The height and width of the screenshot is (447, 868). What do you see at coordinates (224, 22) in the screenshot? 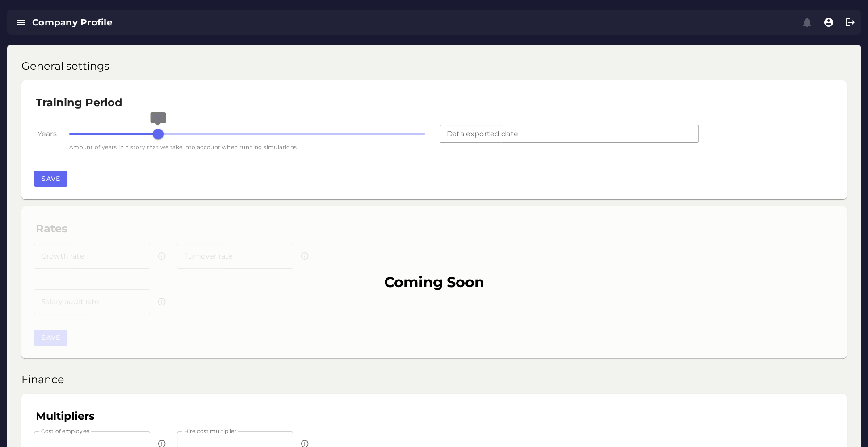
I see `div: Company Profile` at bounding box center [224, 22].